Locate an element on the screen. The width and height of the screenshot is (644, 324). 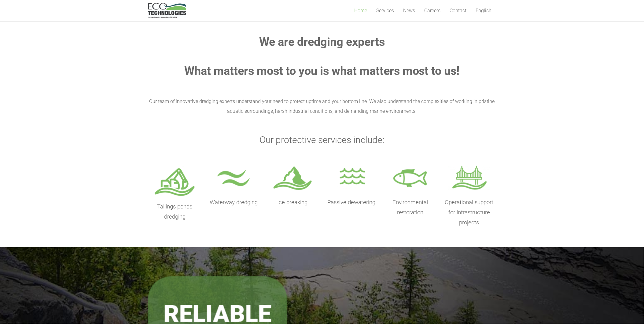
span: Environmental restoration is located at coordinates (410, 208).